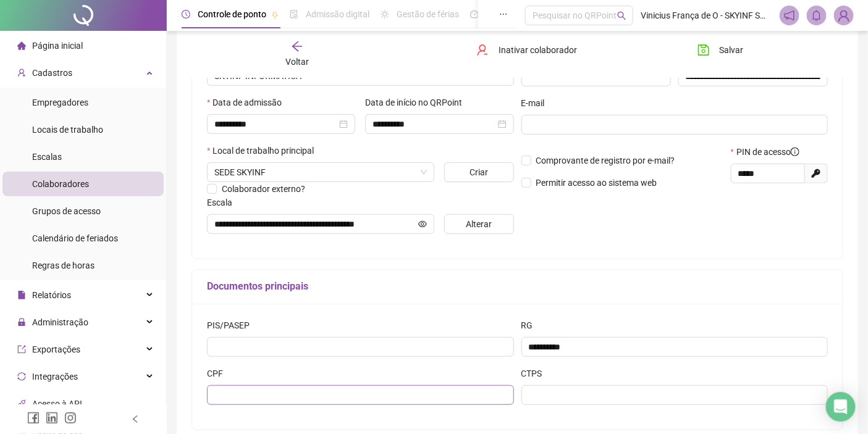 This screenshot has height=434, width=868. What do you see at coordinates (706, 16) in the screenshot?
I see `span: Vinicius França de O - SKYINF SOLUÇÕES EM TEC. DA INFORMAÇÃO` at bounding box center [706, 16].